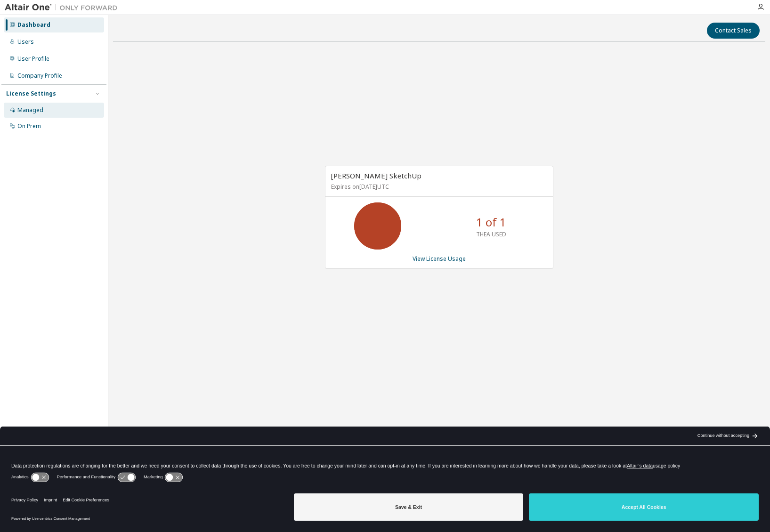  What do you see at coordinates (733, 31) in the screenshot?
I see `button: Contact Sales` at bounding box center [733, 31].